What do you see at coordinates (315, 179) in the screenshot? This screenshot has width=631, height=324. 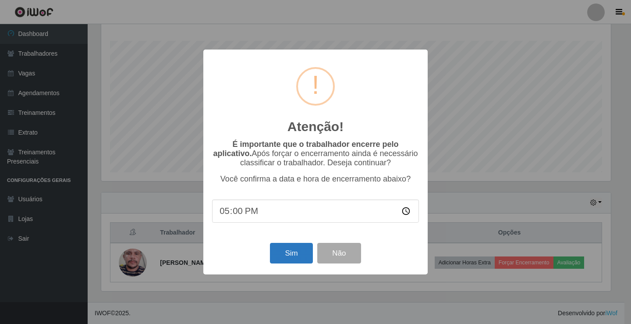 I see `p: Você confirma a data e hora de encerramento abaixo?` at bounding box center [315, 179].